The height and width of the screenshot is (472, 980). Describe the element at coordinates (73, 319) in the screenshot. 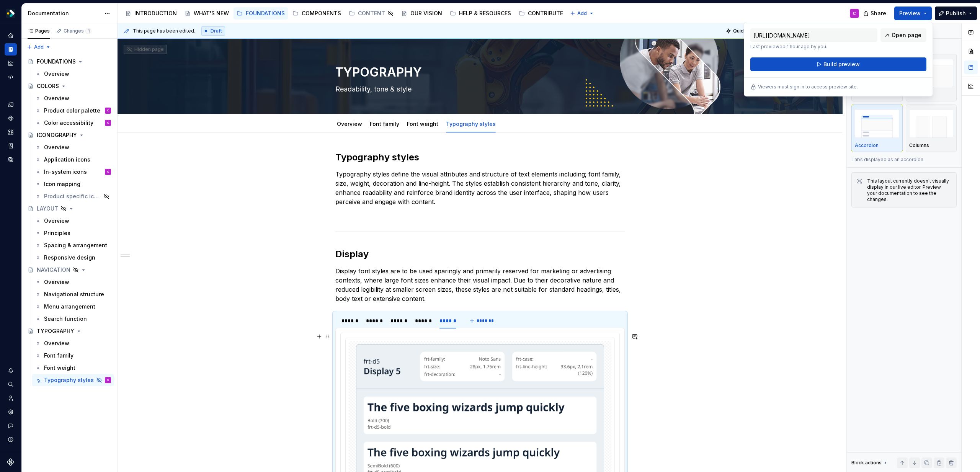

I see `a: Search function` at that location.